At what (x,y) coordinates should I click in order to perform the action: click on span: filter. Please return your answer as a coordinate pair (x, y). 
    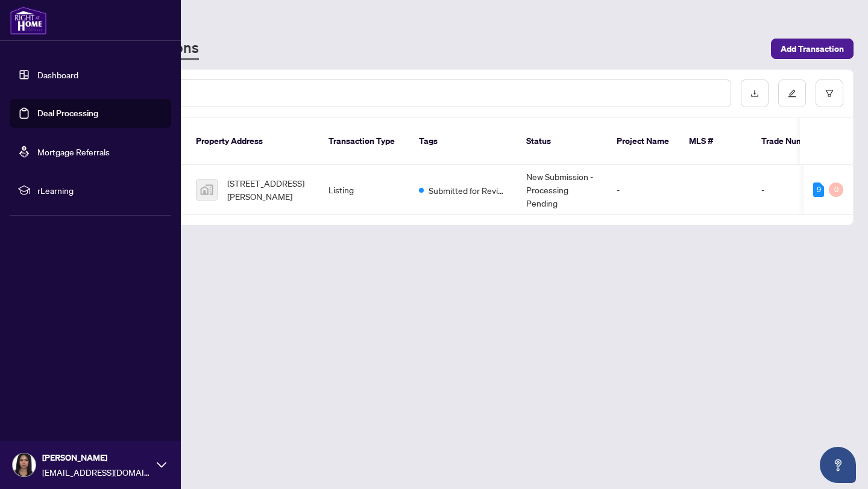
    Looking at the image, I should click on (829, 93).